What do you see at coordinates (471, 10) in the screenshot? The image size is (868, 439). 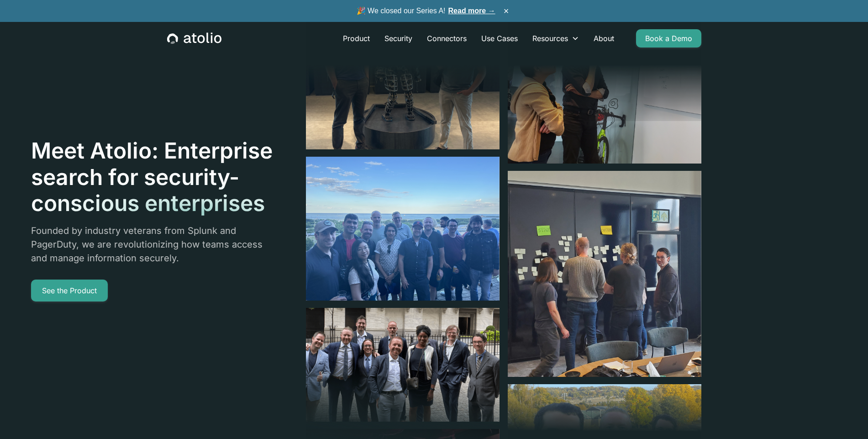 I see `a: Read more →` at bounding box center [471, 10].